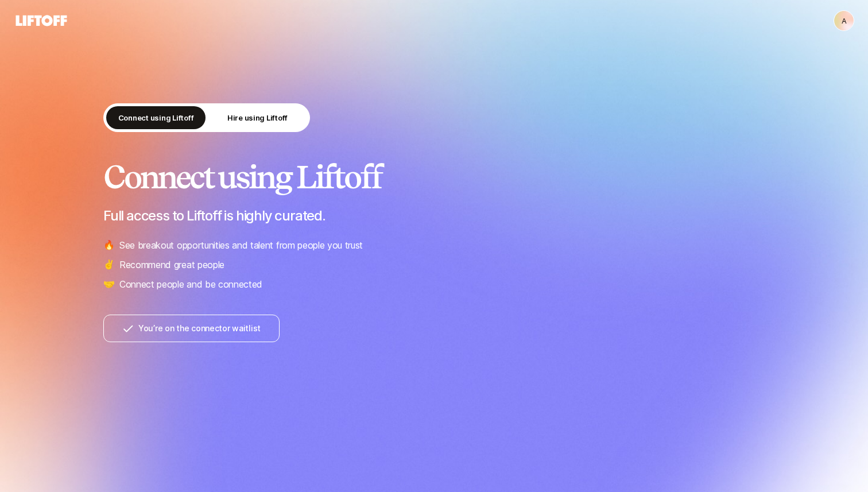  What do you see at coordinates (434, 177) in the screenshot?
I see `h2: Connect using Liftoff` at bounding box center [434, 177].